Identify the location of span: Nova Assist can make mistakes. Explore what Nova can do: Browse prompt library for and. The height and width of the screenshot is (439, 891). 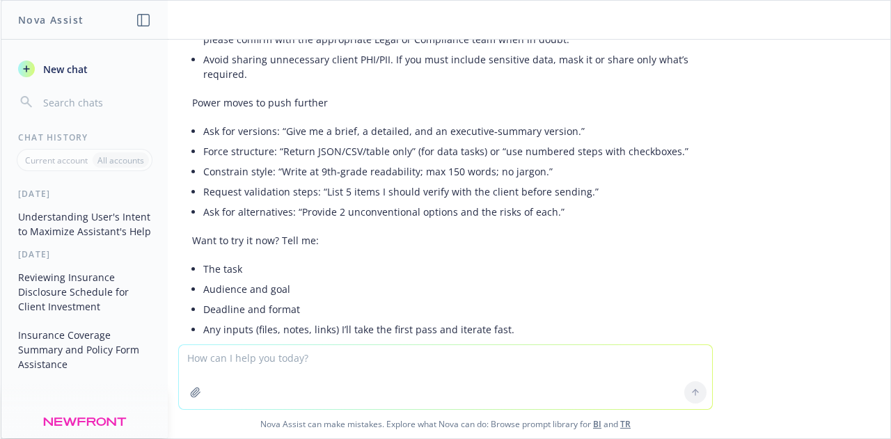
(445, 424).